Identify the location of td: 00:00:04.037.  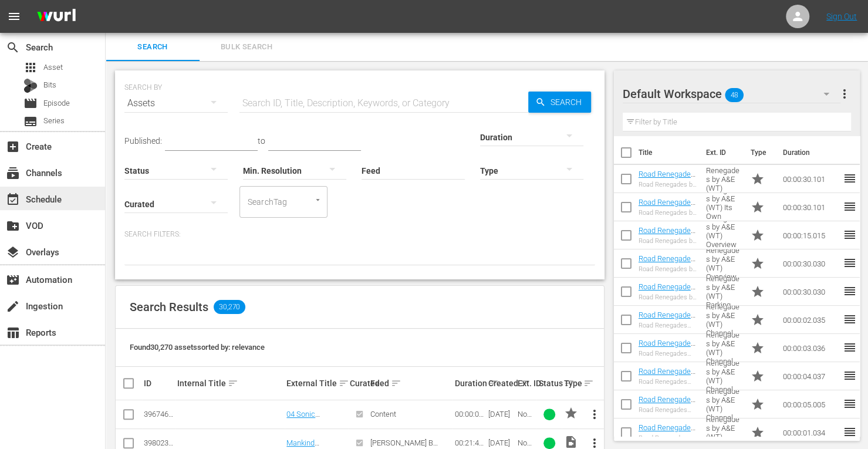
(810, 376).